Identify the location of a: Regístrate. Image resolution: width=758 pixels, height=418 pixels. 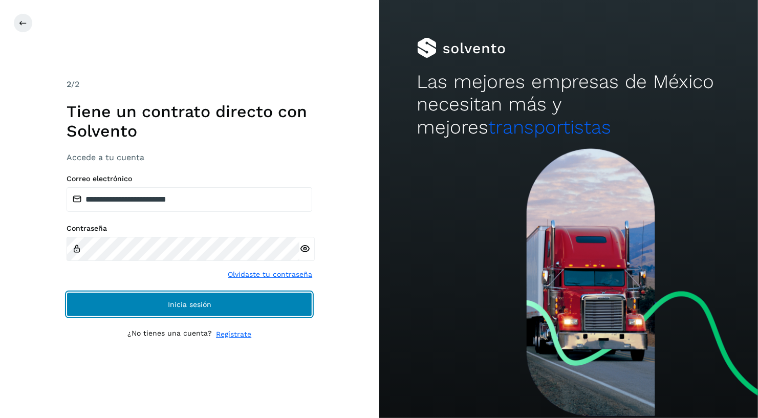
(233, 334).